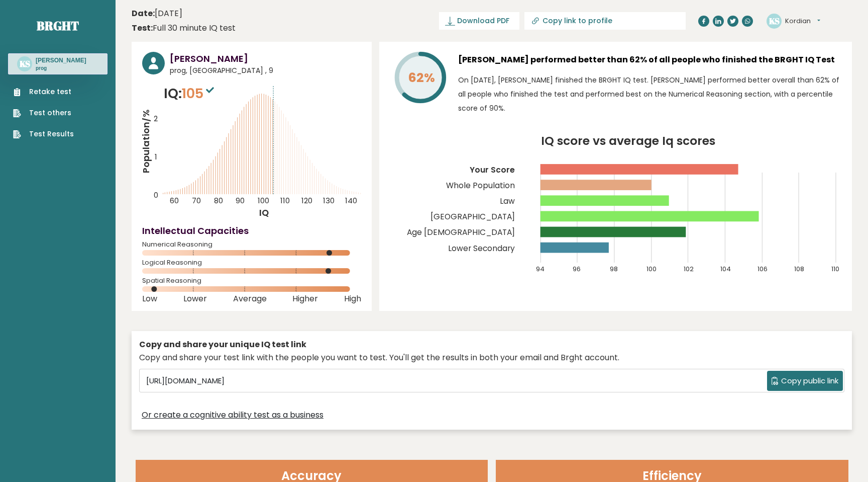 The height and width of the screenshot is (482, 868). I want to click on span: Lower, so click(195, 299).